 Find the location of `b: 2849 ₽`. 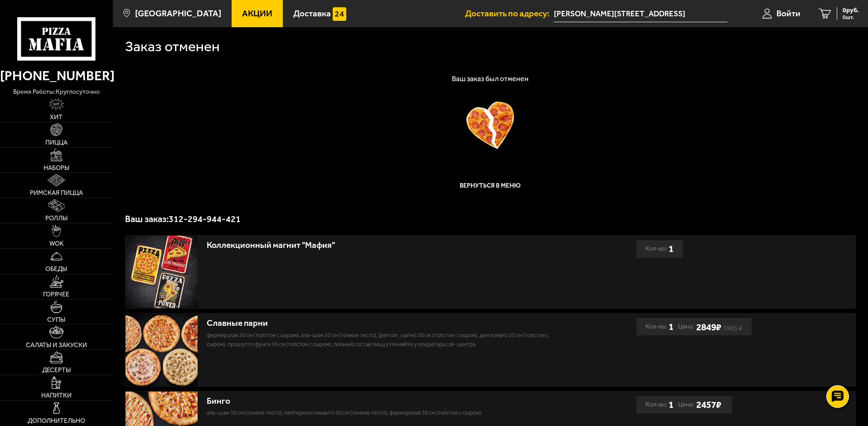

b: 2849 ₽ is located at coordinates (708, 327).